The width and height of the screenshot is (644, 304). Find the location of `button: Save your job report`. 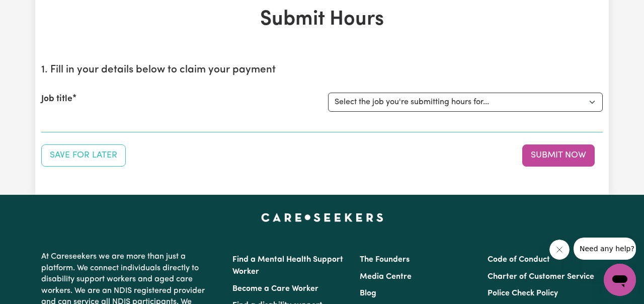

button: Save your job report is located at coordinates (83, 155).